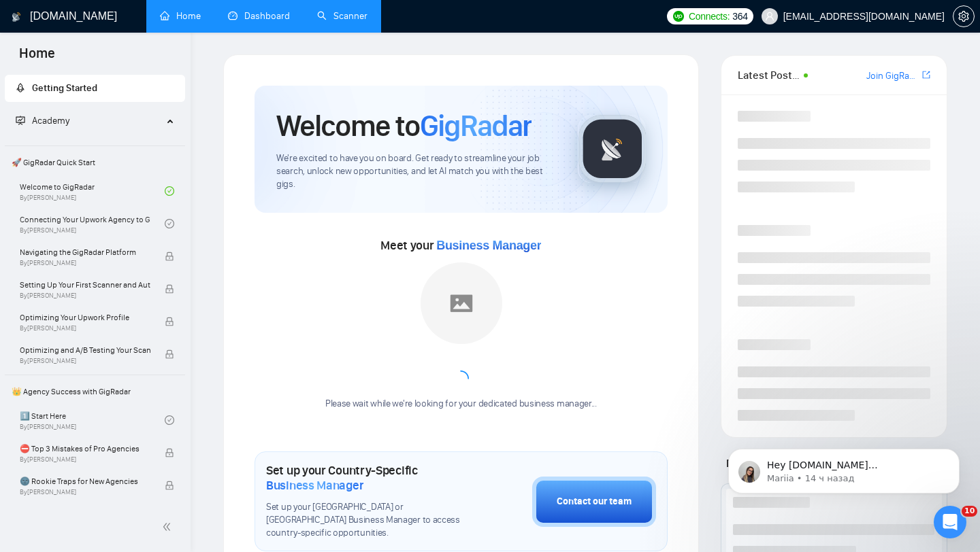  I want to click on img: placeholder.png, so click(461, 303).